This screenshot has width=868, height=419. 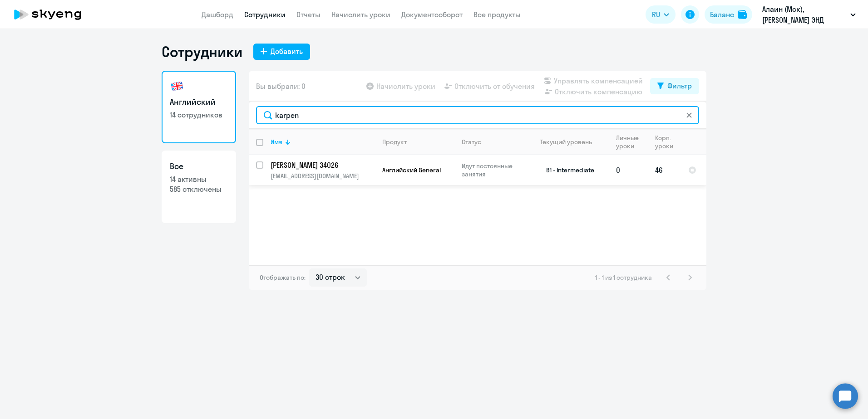 What do you see at coordinates (217, 15) in the screenshot?
I see `a: Дашборд` at bounding box center [217, 15].